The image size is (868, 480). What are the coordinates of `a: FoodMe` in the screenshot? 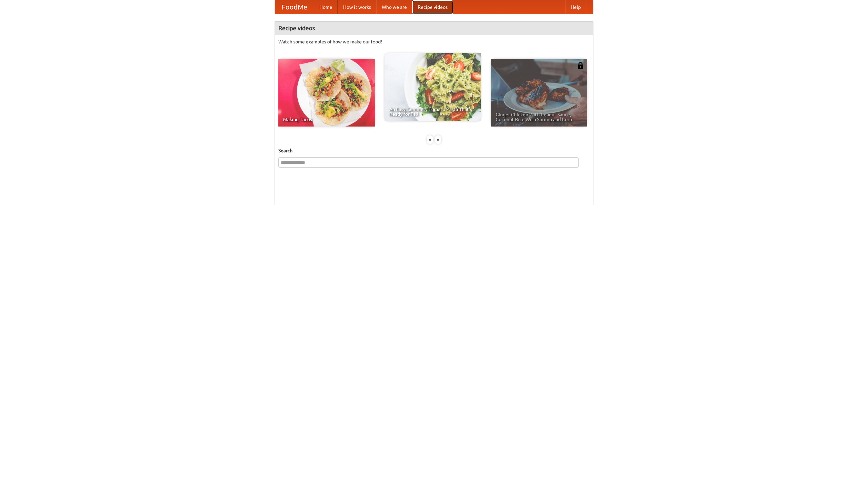 It's located at (294, 7).